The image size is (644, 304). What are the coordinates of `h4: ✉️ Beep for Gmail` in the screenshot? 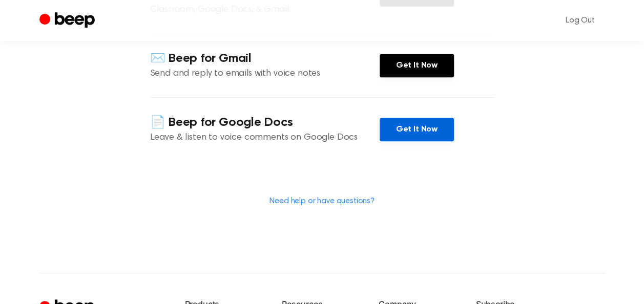 It's located at (264, 58).